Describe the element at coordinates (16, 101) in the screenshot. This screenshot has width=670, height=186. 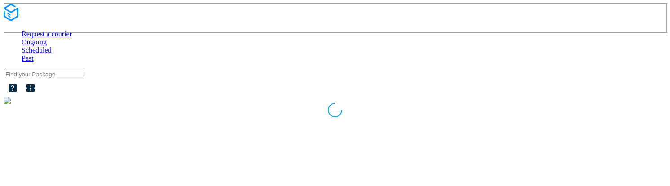
I see `img: Client` at that location.